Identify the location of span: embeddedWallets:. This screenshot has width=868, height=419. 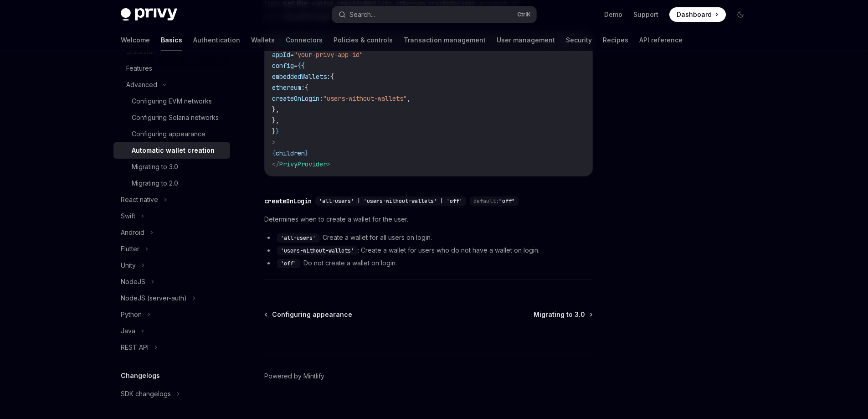
(301, 77).